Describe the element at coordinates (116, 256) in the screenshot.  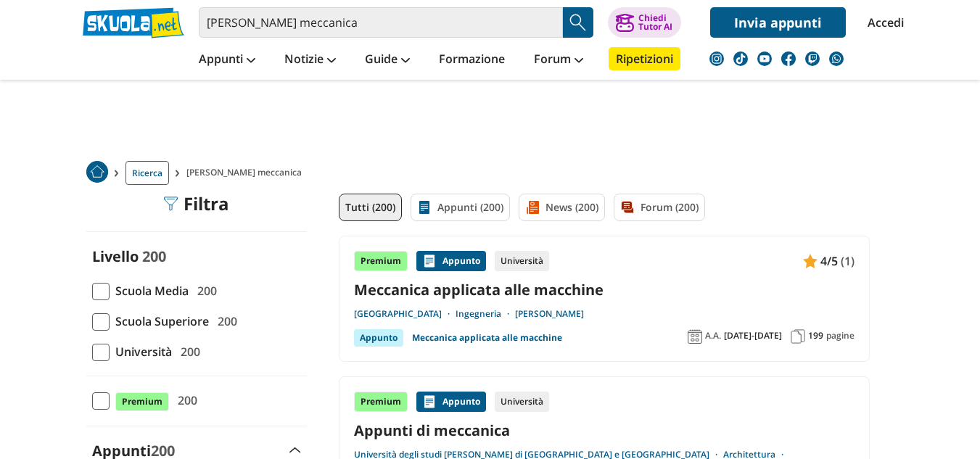
I see `label: Livello` at that location.